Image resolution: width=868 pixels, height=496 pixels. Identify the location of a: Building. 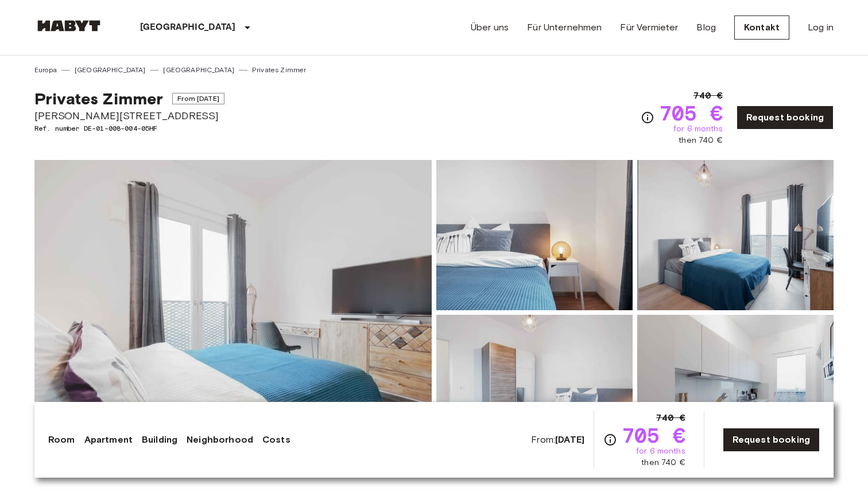
(160, 440).